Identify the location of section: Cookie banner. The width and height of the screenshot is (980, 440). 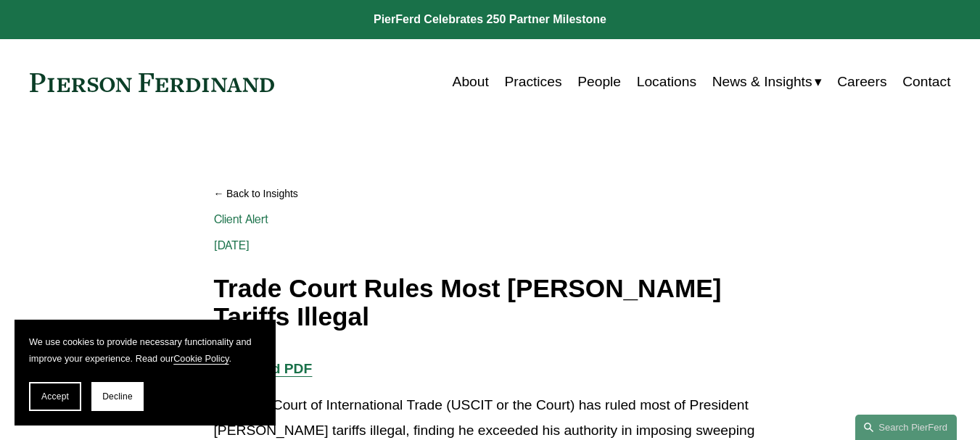
(145, 372).